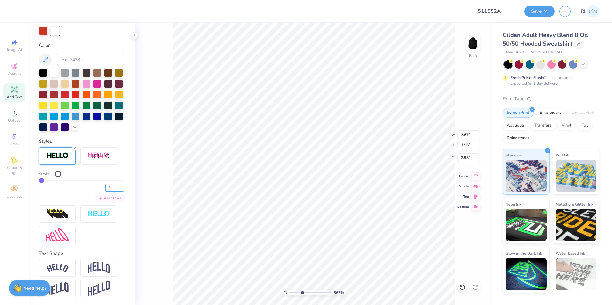 The width and height of the screenshot is (612, 305). I want to click on span: Middle, so click(463, 187).